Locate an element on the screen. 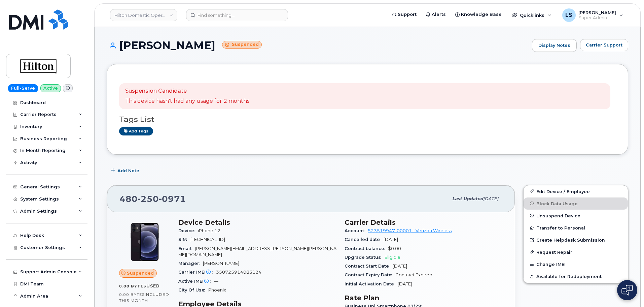 This screenshot has height=307, width=644. button: Unsuspend Device is located at coordinates (576, 215).